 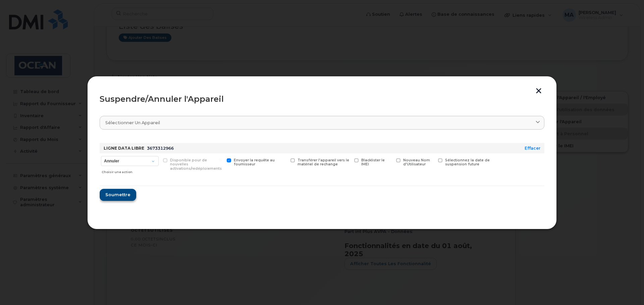 What do you see at coordinates (118, 195) in the screenshot?
I see `span: Soumettre` at bounding box center [118, 195].